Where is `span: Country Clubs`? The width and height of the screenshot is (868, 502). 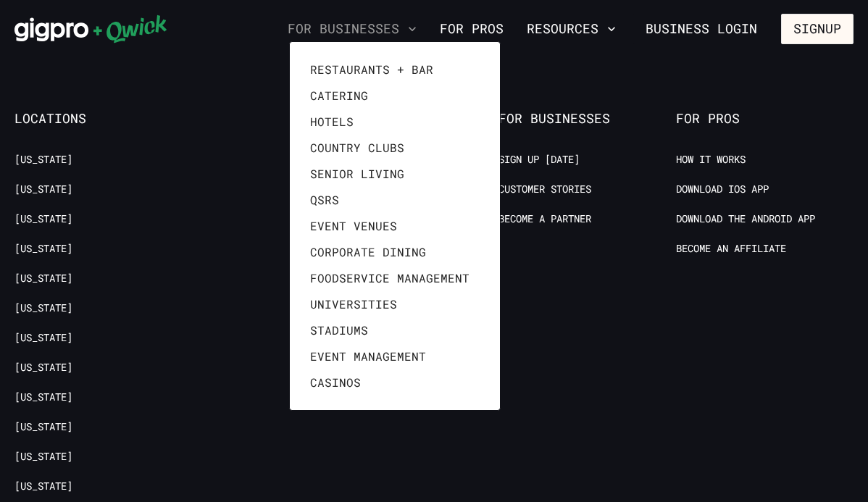 span: Country Clubs is located at coordinates (357, 148).